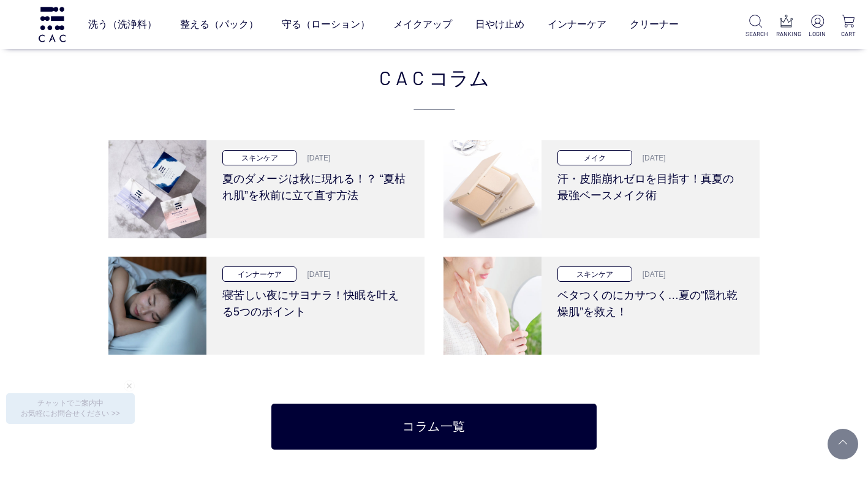 The width and height of the screenshot is (868, 479). I want to click on h3: 夏のダメージは秋に現れる！？ “夏枯れ肌”を秋前に立て直す方法, so click(316, 184).